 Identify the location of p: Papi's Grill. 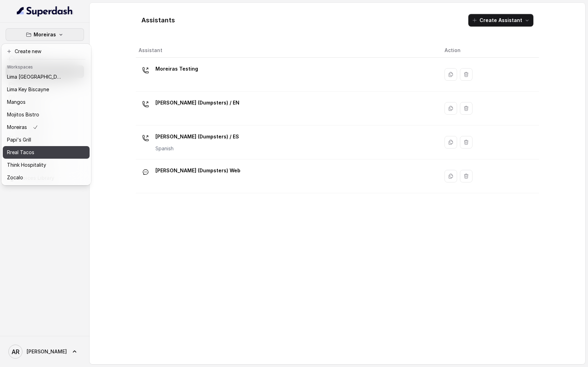
(19, 140).